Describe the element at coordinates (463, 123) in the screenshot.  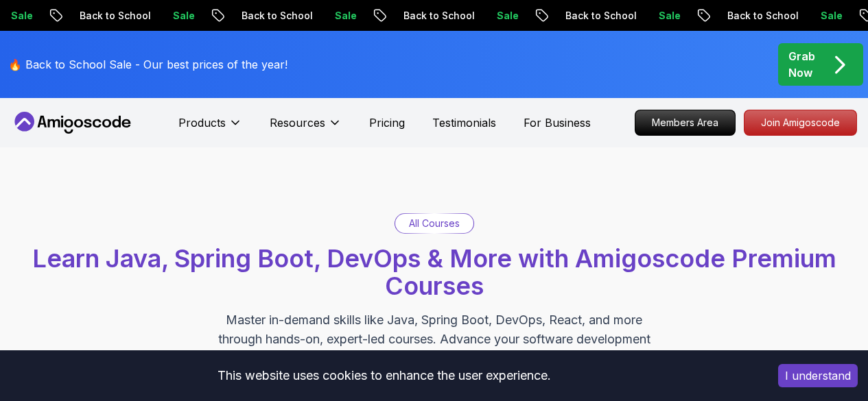
I see `p: Testimonials` at that location.